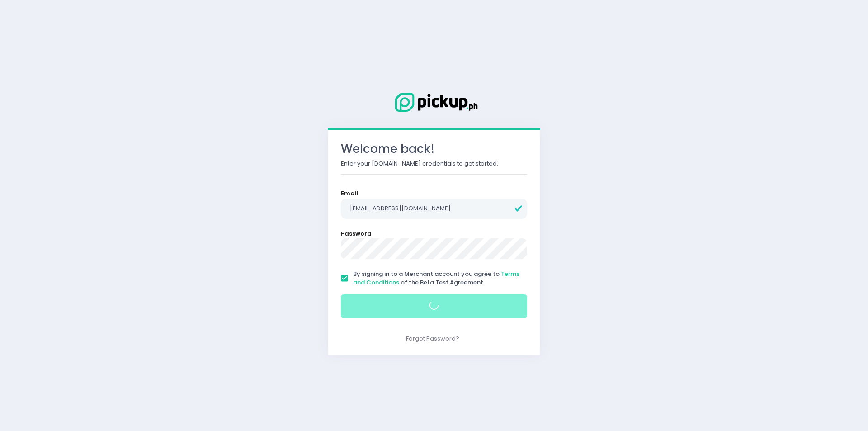 This screenshot has height=431, width=868. Describe the element at coordinates (434, 102) in the screenshot. I see `img: Logo` at that location.